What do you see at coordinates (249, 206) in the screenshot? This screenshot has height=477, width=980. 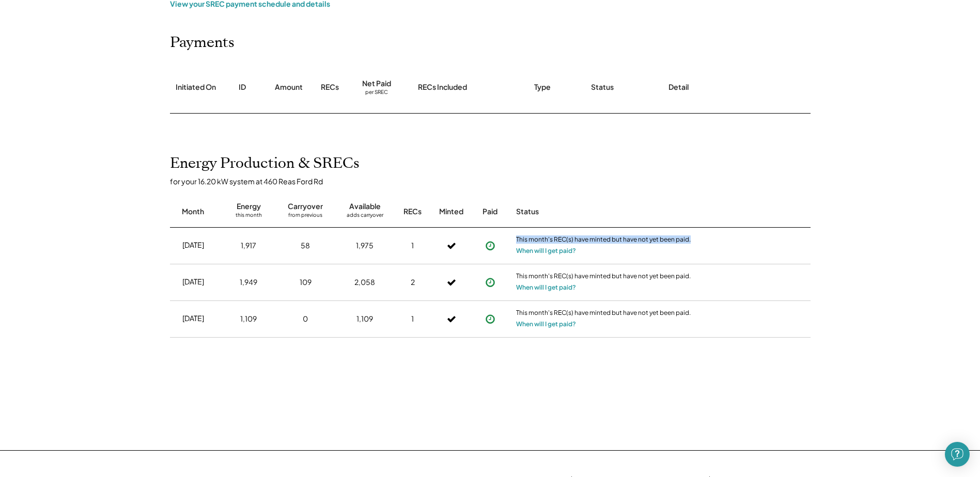 I see `div: Energy` at bounding box center [249, 206].